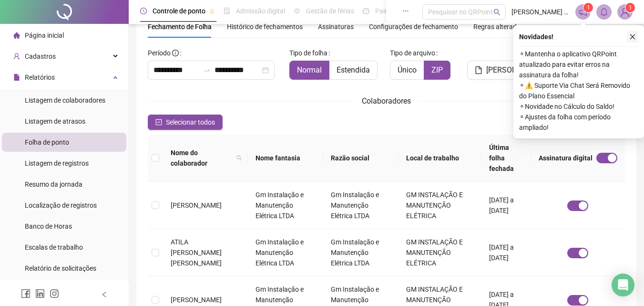  I want to click on button: Selecionar todos, so click(185, 122).